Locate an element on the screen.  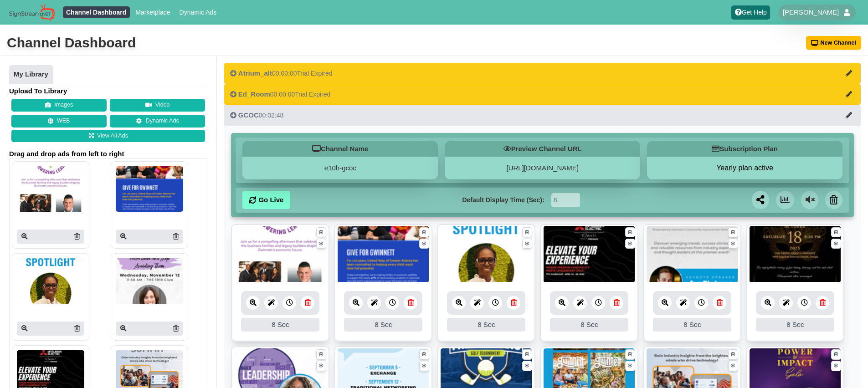
a: My Library is located at coordinates (31, 74).